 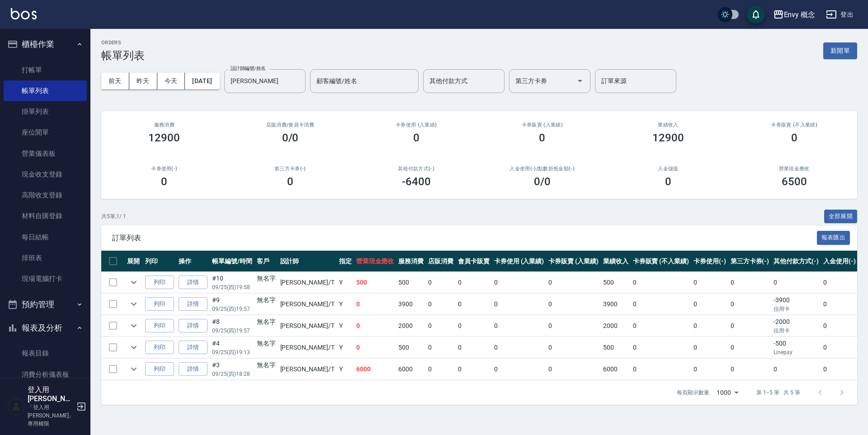 I want to click on th: 展開, so click(x=134, y=262).